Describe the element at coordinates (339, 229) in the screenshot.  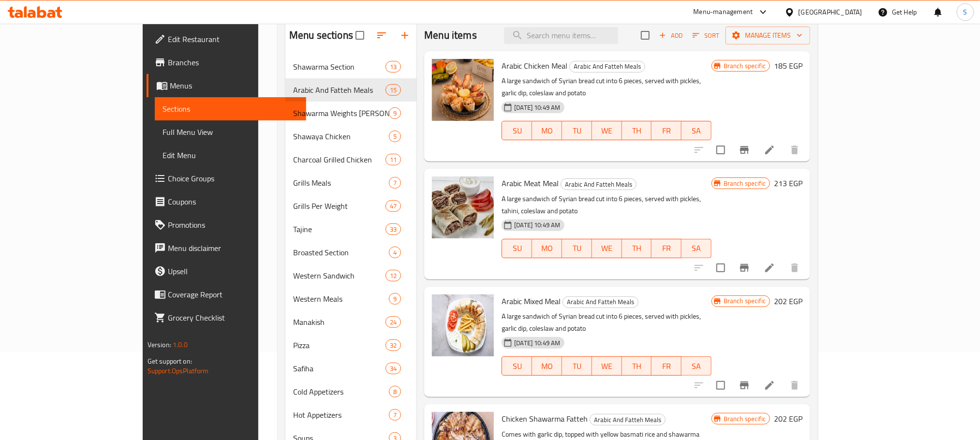
I see `span: Tajine` at that location.